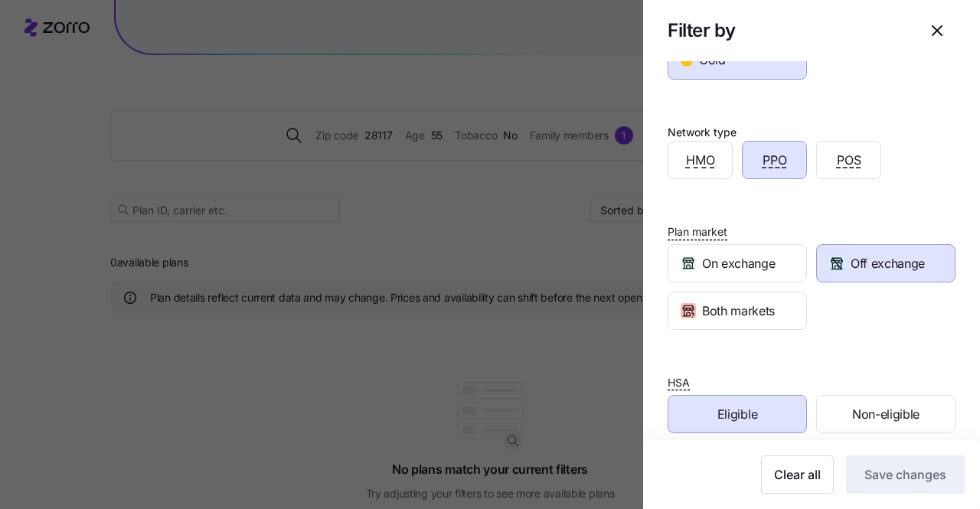 This screenshot has width=980, height=509. Describe the element at coordinates (797, 475) in the screenshot. I see `button: Clear all` at that location.